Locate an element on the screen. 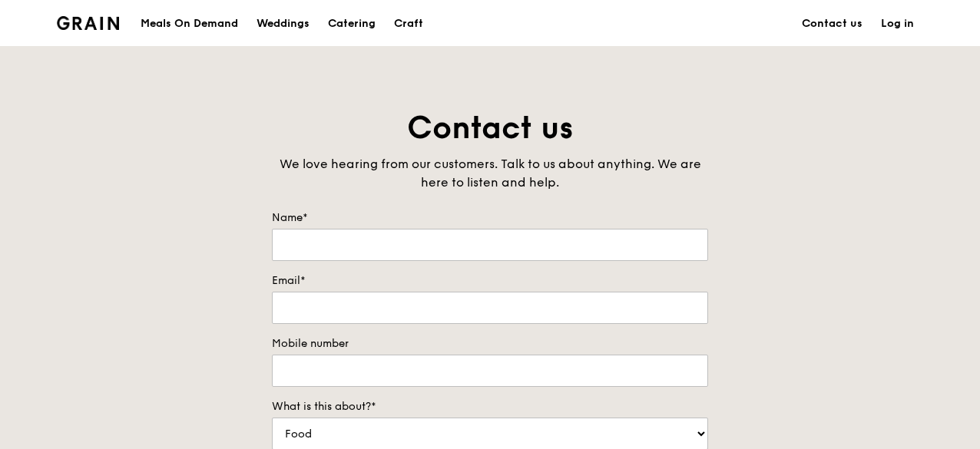 Image resolution: width=980 pixels, height=449 pixels. div: Catering is located at coordinates (352, 24).